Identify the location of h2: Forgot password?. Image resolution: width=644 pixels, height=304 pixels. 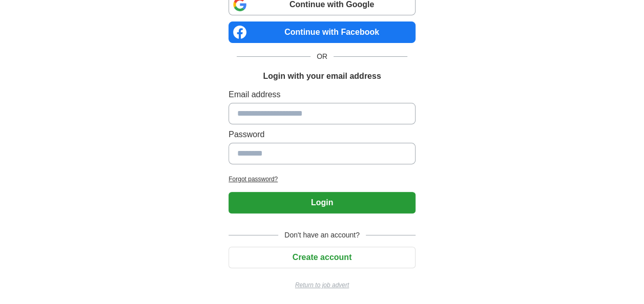
(322, 179).